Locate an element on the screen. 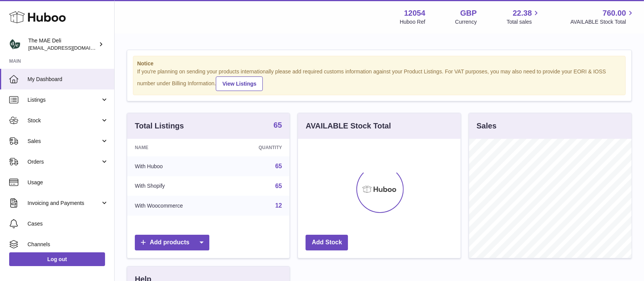 The width and height of the screenshot is (644, 281). a: 760.00 AVAILABLE Stock Total is located at coordinates (602, 17).